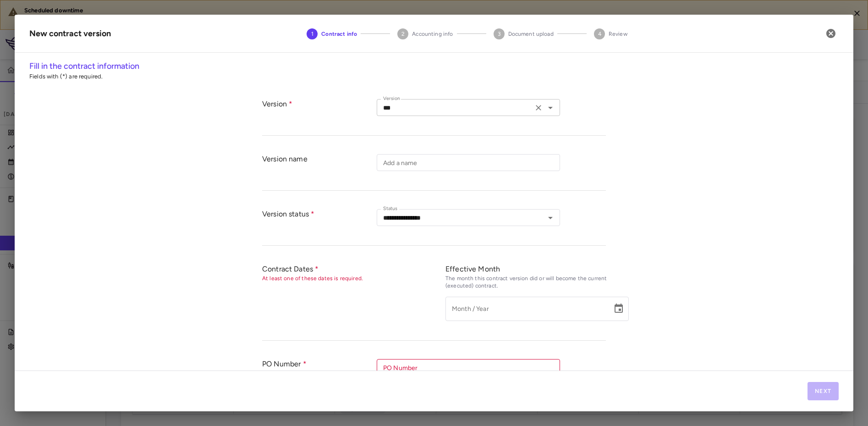 This screenshot has height=426, width=868. Describe the element at coordinates (319, 377) in the screenshot. I see `div: PO Number` at that location.